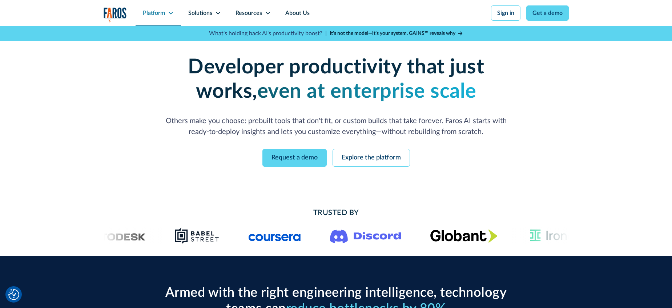  I want to click on img: Logo of the communication platform Discord., so click(365, 236).